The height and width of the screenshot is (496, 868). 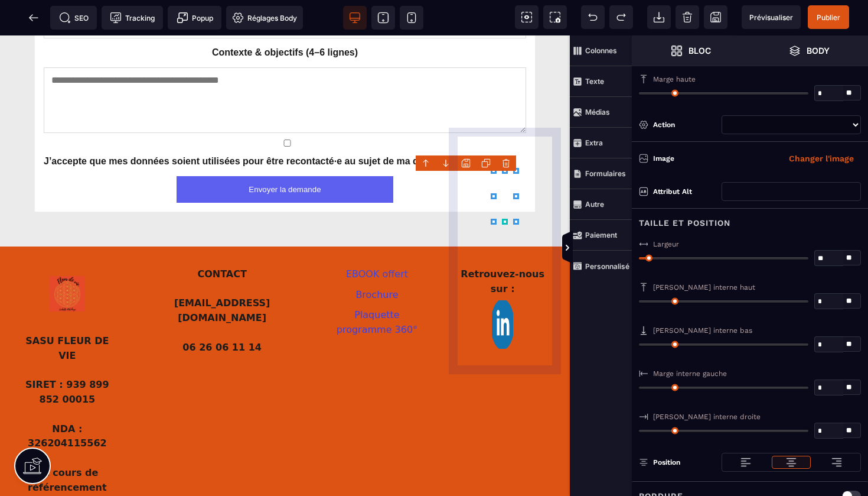 What do you see at coordinates (601, 112) in the screenshot?
I see `span: Médias` at bounding box center [601, 112].